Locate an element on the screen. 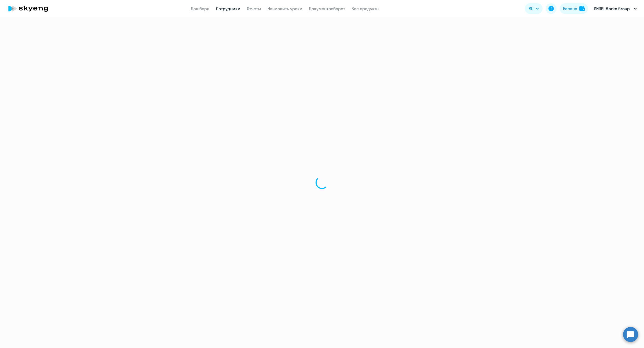 The height and width of the screenshot is (348, 644). span: RU is located at coordinates (531, 9).